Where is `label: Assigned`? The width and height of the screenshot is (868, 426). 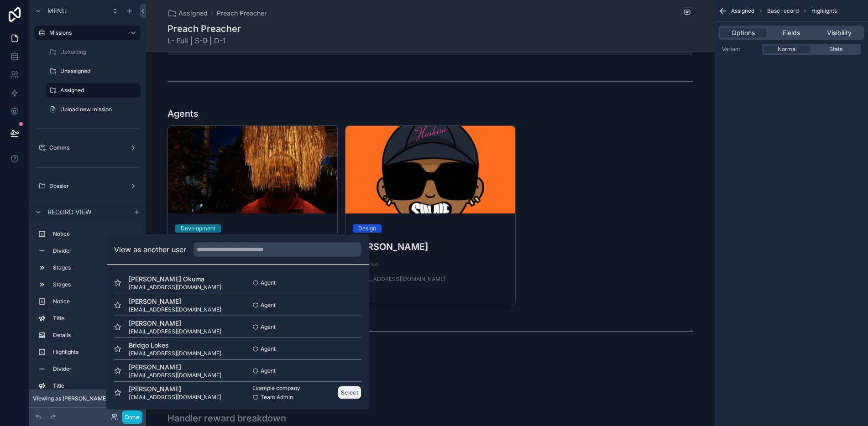 label: Assigned is located at coordinates (98, 90).